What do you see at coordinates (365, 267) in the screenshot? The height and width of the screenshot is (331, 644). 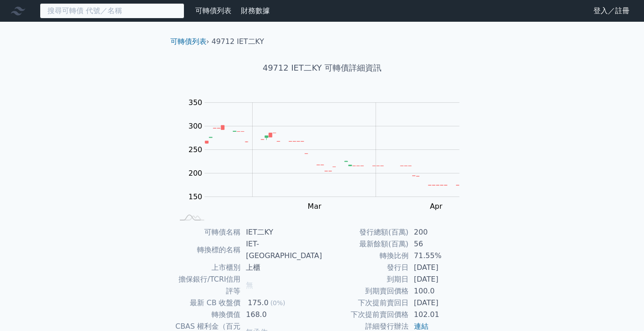 I see `td: 發行日` at bounding box center [365, 267].